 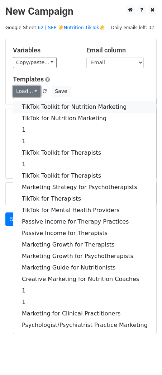 I want to click on a: Marketing for Clinical Practitioners, so click(x=85, y=314).